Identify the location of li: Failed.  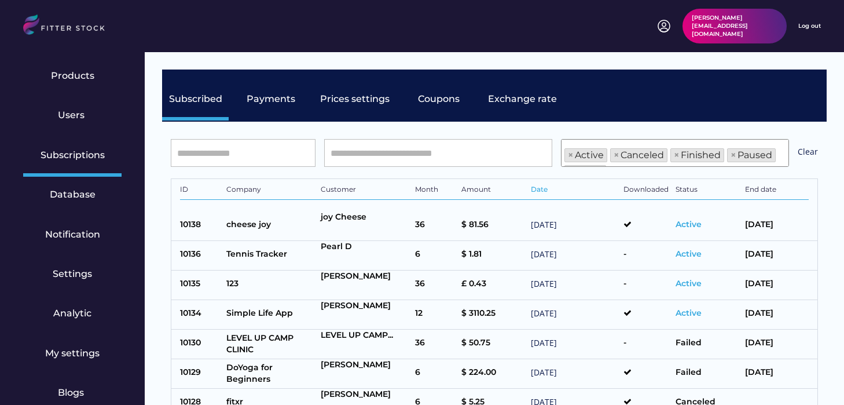
(585, 172).